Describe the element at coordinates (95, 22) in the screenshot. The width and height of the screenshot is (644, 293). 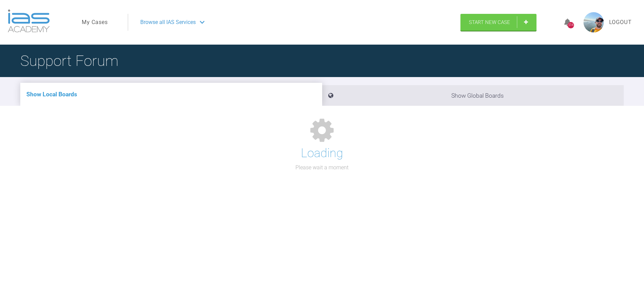
I see `a: My Cases` at that location.